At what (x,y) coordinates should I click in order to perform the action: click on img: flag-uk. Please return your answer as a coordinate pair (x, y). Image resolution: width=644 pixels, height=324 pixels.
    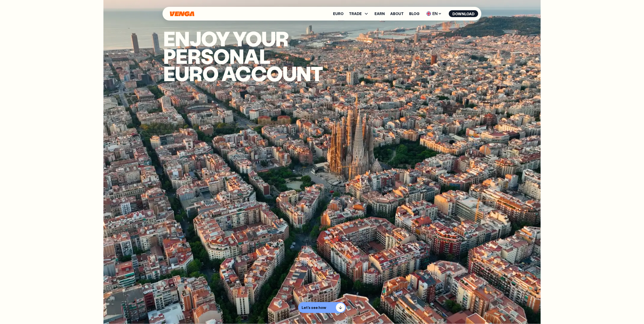
    Looking at the image, I should click on (429, 14).